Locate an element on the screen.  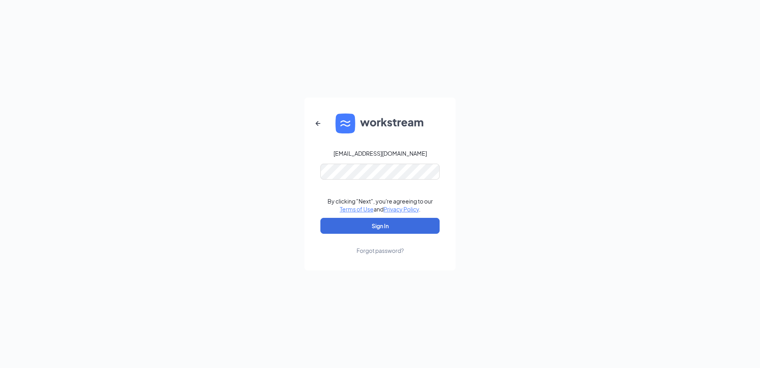
button: Sign In is located at coordinates (380, 226).